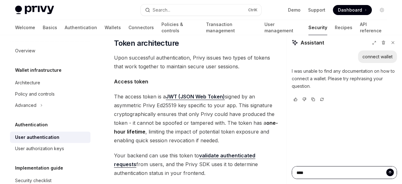  Describe the element at coordinates (344, 173) in the screenshot. I see `textarea: Ask a question...` at that location.